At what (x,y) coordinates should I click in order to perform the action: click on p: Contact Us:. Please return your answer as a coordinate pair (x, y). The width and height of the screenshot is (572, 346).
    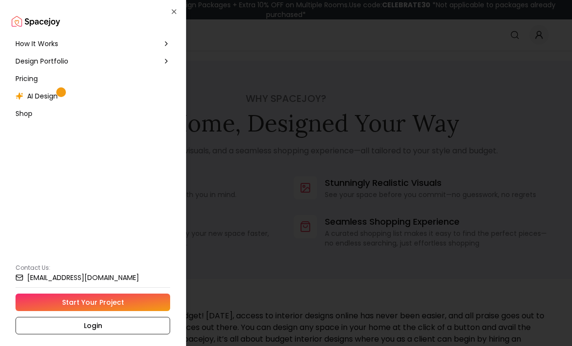
    Looking at the image, I should click on (93, 268).